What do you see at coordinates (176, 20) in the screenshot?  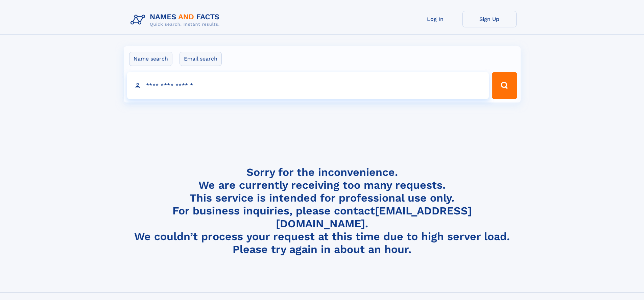 I see `img: Logo Names and Facts` at bounding box center [176, 20].